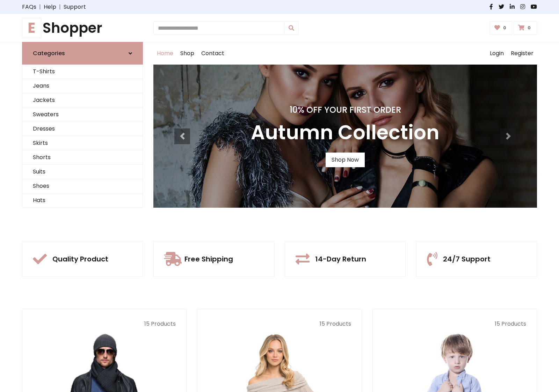 The width and height of the screenshot is (559, 392). What do you see at coordinates (82, 28) in the screenshot?
I see `h1: Shopper` at bounding box center [82, 28].